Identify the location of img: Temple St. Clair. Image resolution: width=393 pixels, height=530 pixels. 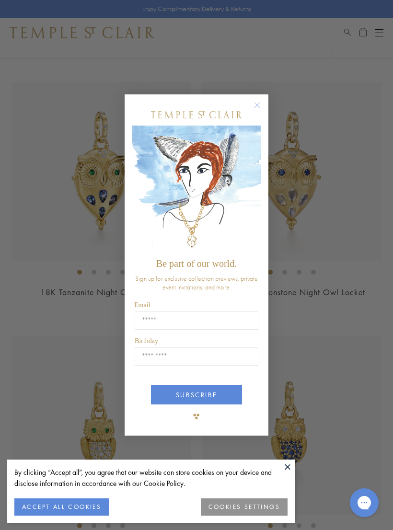
(197, 115).